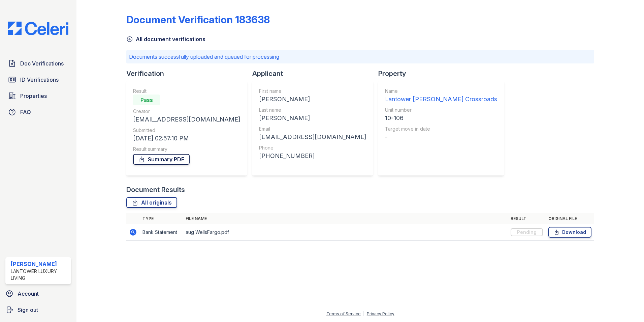  Describe the element at coordinates (187, 91) in the screenshot. I see `div: Result` at that location.